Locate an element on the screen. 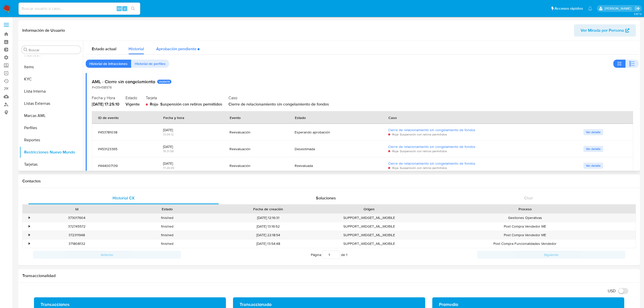  div: Fecha de creación is located at coordinates (268, 209).